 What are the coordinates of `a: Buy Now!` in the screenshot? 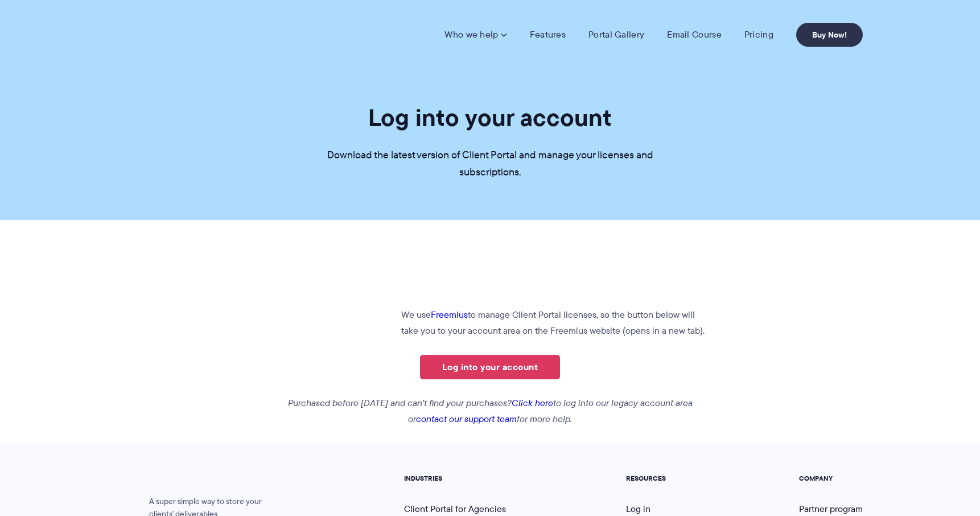 It's located at (829, 34).